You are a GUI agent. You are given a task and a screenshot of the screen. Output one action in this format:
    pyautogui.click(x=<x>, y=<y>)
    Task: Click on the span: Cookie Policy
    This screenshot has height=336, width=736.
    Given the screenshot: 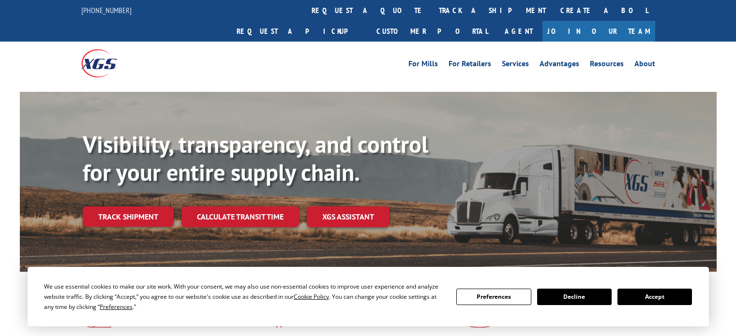 What is the action you would take?
    pyautogui.click(x=311, y=296)
    